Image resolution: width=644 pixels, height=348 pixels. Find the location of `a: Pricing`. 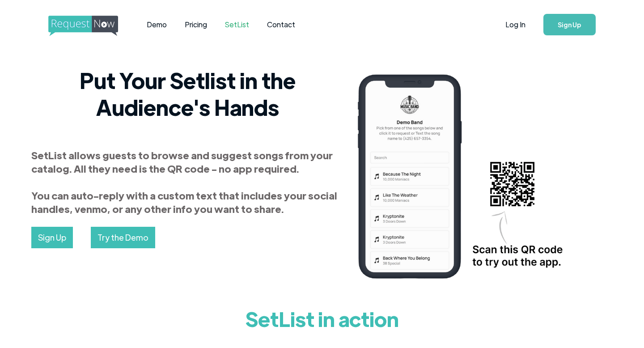

a: Pricing is located at coordinates (196, 24).